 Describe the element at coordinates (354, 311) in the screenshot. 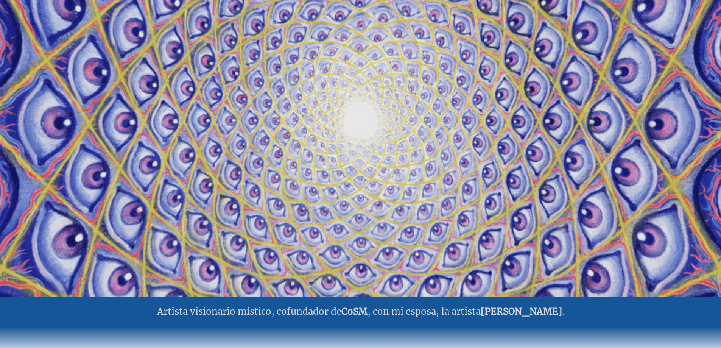

I see `font: CoSM` at that location.